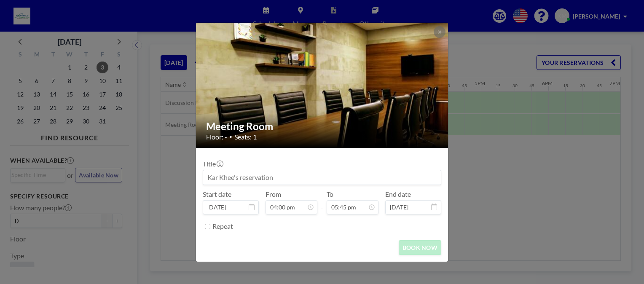 Image resolution: width=644 pixels, height=284 pixels. What do you see at coordinates (217, 195) in the screenshot?
I see `label: Start date` at bounding box center [217, 195].